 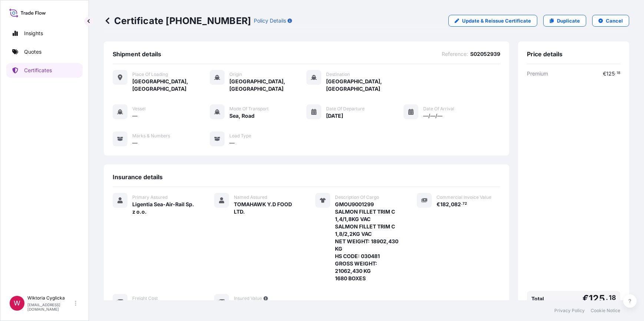 What do you see at coordinates (265, 208) in the screenshot?
I see `span: TOMAHAWK Y.D FOOD LTD.` at bounding box center [265, 208].